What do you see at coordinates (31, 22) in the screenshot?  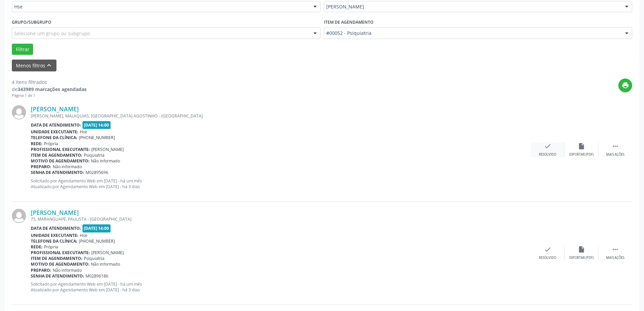 I see `label: Grupo/Subgrupo` at bounding box center [31, 22].